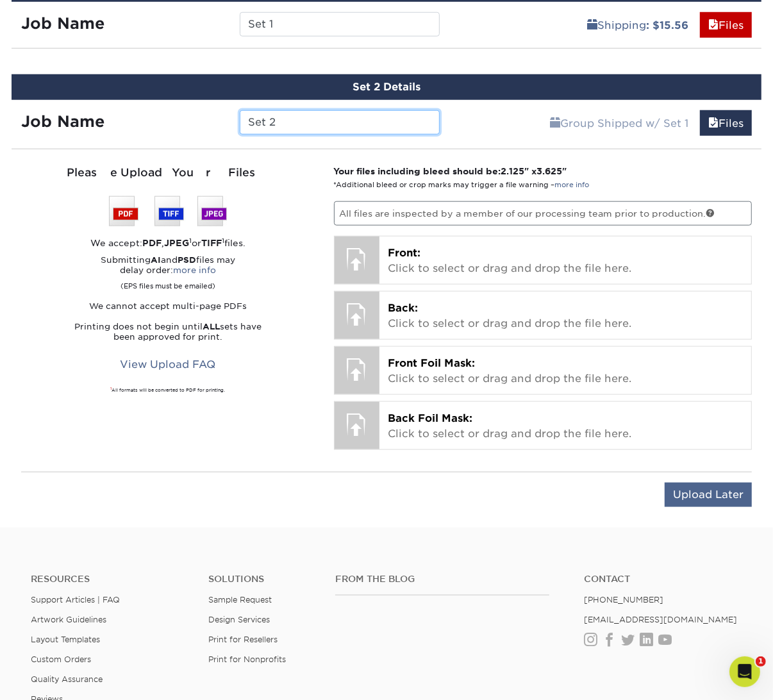 This screenshot has width=773, height=700. Describe the element at coordinates (404, 252) in the screenshot. I see `span: Front:` at that location.